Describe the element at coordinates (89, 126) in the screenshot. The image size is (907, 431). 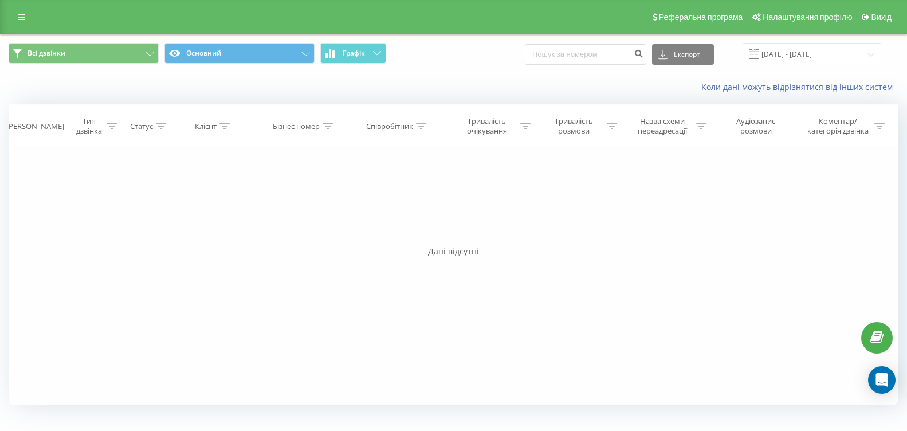
I see `div: Тип дзвінка` at that location.